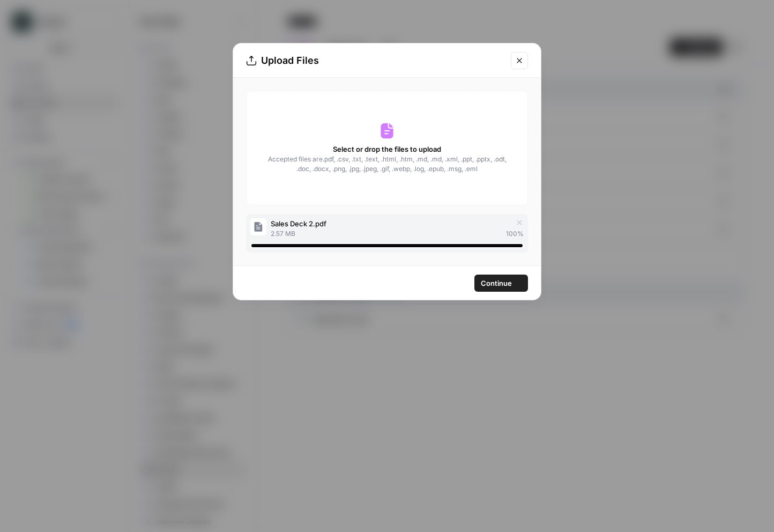 This screenshot has height=532, width=774. Describe the element at coordinates (283, 234) in the screenshot. I see `span: 2.57 MB` at that location.